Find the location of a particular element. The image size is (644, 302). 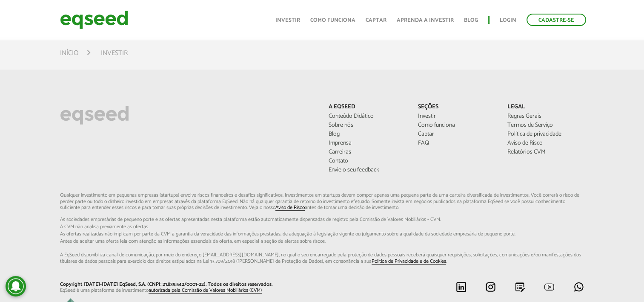

a: Cadastre-se is located at coordinates (556, 20).